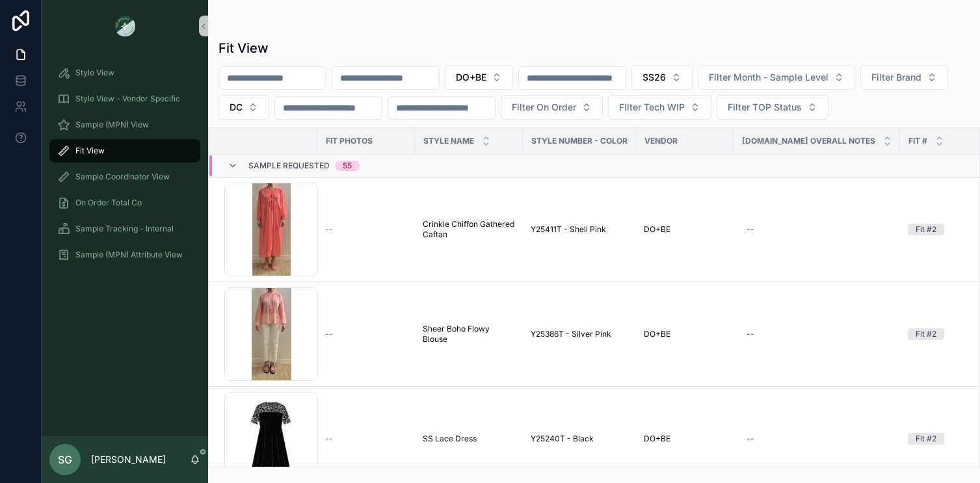 This screenshot has height=483, width=980. I want to click on span: Fit Photos, so click(349, 142).